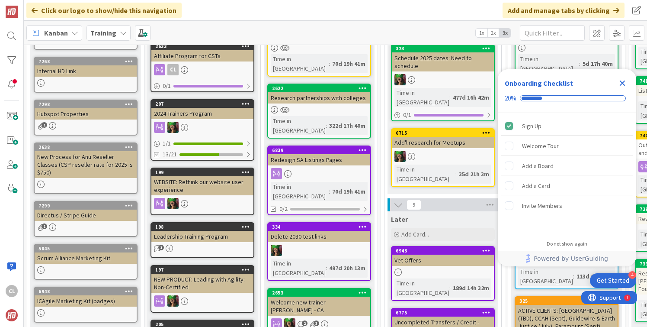 The width and height of the screenshot is (647, 327). What do you see at coordinates (86, 258) in the screenshot?
I see `div: Scrum Alliance Marketing Kit` at bounding box center [86, 258].